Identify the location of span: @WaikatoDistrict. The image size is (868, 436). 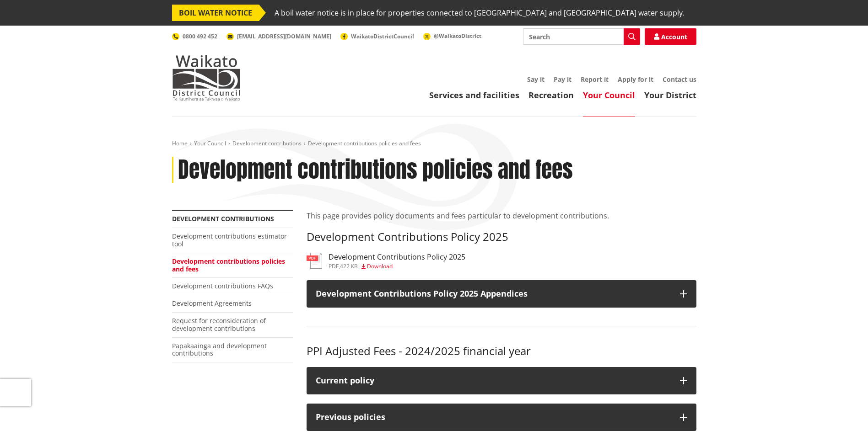
(458, 36).